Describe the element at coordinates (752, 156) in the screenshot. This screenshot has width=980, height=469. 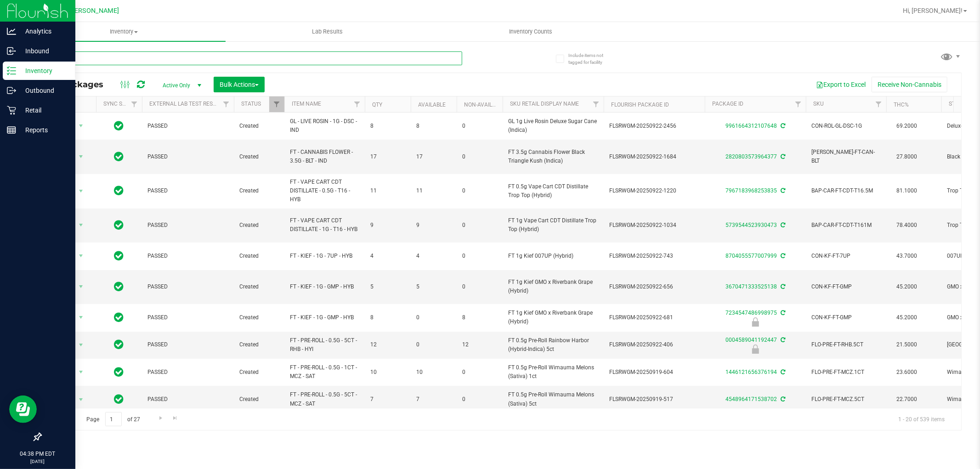
I see `a: 2820803573964377` at that location.